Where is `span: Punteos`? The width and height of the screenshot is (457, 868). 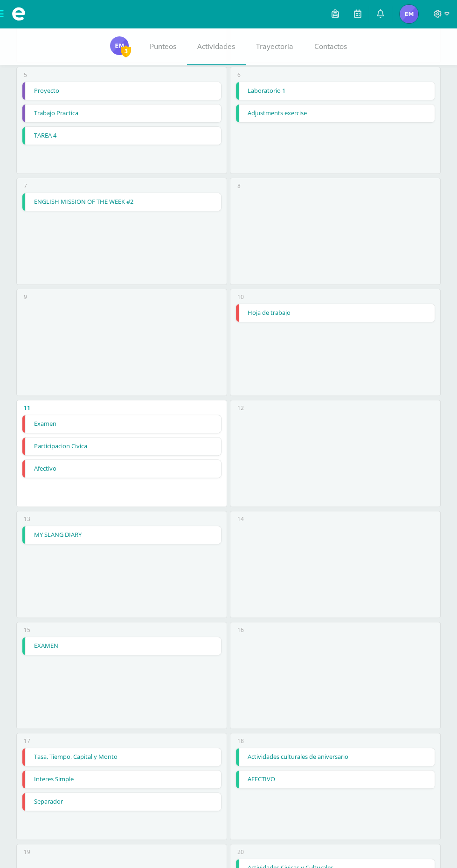 span: Punteos is located at coordinates (163, 46).